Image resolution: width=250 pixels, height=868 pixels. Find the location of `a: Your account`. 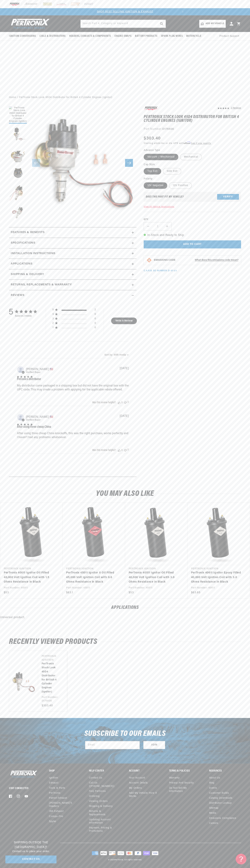

a: Your account is located at coordinates (137, 778).